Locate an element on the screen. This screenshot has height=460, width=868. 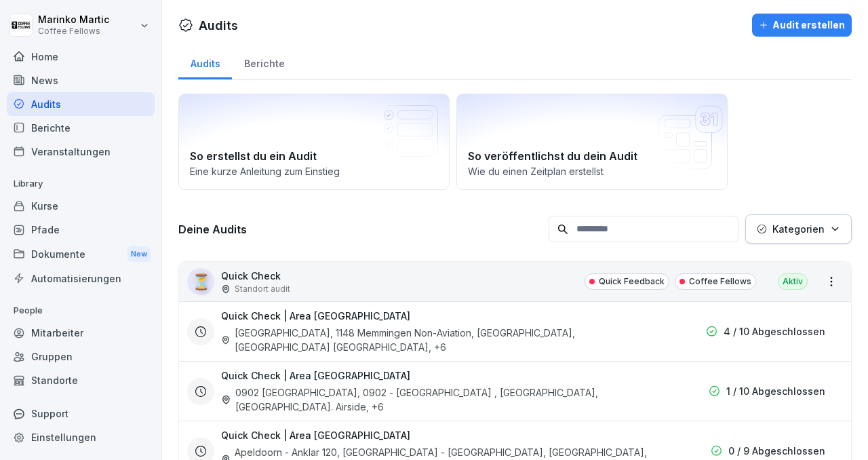
p: 0 / 9 Abgeschlossen is located at coordinates (776, 450).